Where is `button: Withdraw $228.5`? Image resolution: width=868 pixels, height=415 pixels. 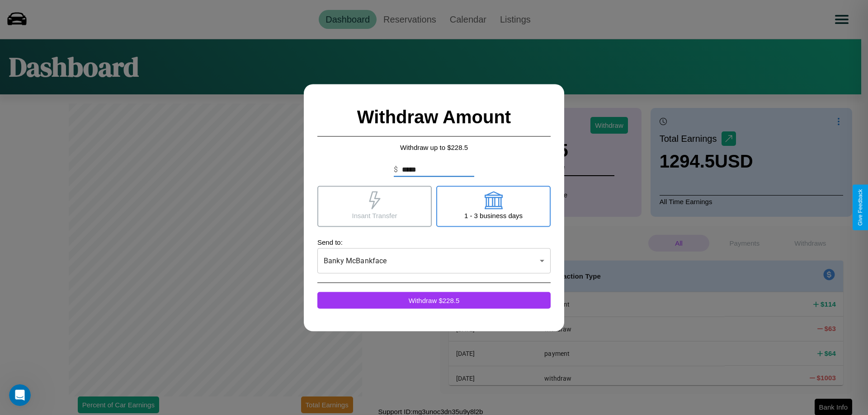 button: Withdraw $228.5 is located at coordinates (434, 300).